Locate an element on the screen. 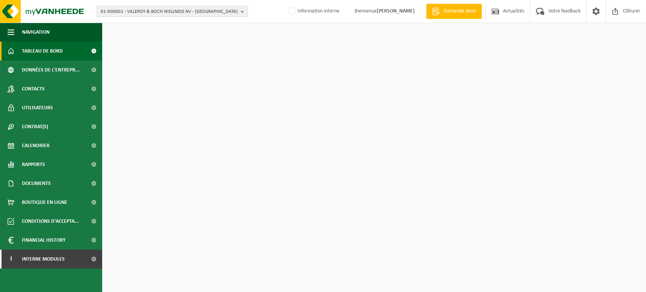  span: Navigation is located at coordinates (36, 32).